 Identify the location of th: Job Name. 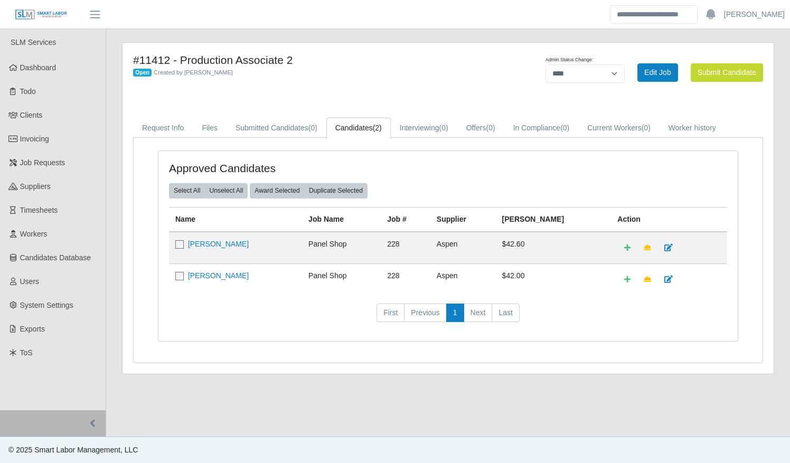
(341, 219).